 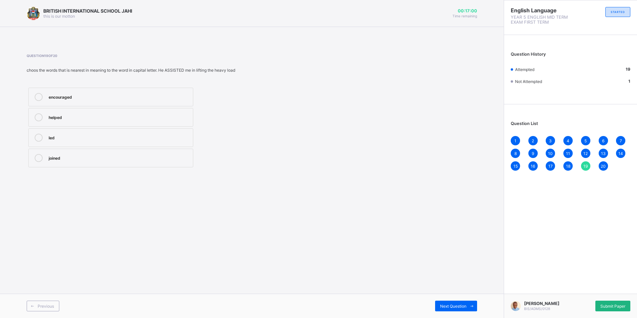 I want to click on span: 19, so click(x=586, y=166).